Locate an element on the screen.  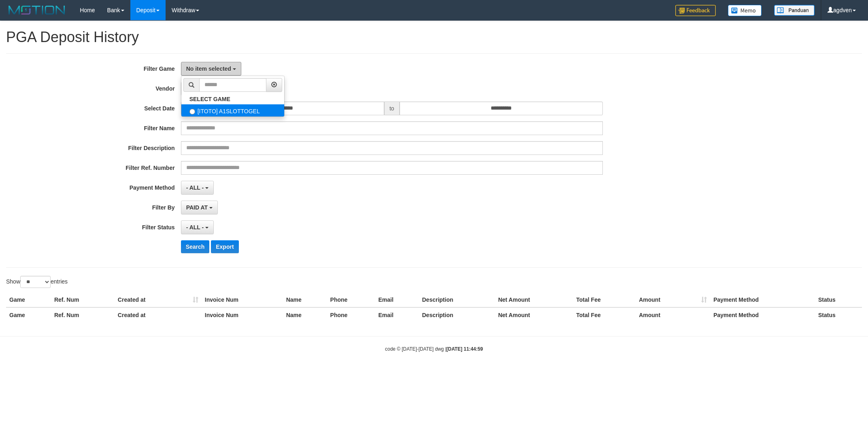
button: No item selected is located at coordinates (211, 69).